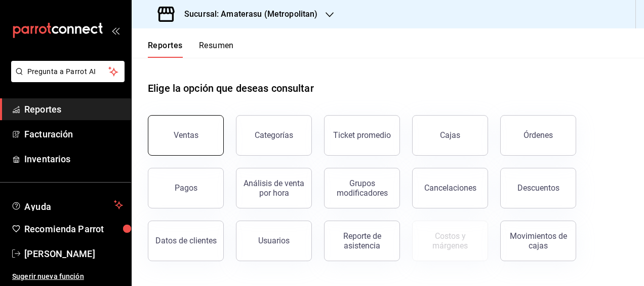 The image size is (644, 286). What do you see at coordinates (450, 135) in the screenshot?
I see `button: Cajas` at bounding box center [450, 135].